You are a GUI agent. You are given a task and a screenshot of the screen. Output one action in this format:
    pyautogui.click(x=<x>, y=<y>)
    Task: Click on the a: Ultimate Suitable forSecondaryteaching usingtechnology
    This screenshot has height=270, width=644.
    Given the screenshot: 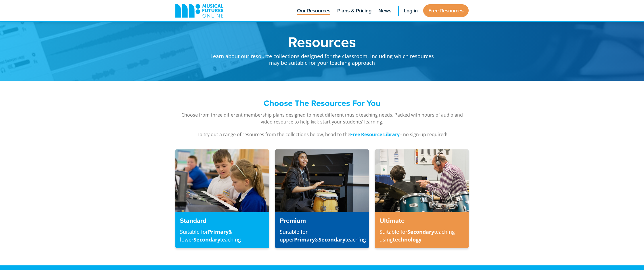 What is the action you would take?
    pyautogui.click(x=422, y=199)
    